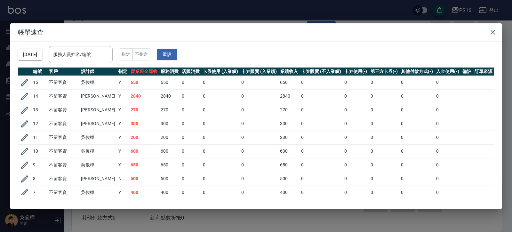 The image size is (512, 232). Describe the element at coordinates (417, 72) in the screenshot. I see `th: 其他付款方式(-)` at that location.